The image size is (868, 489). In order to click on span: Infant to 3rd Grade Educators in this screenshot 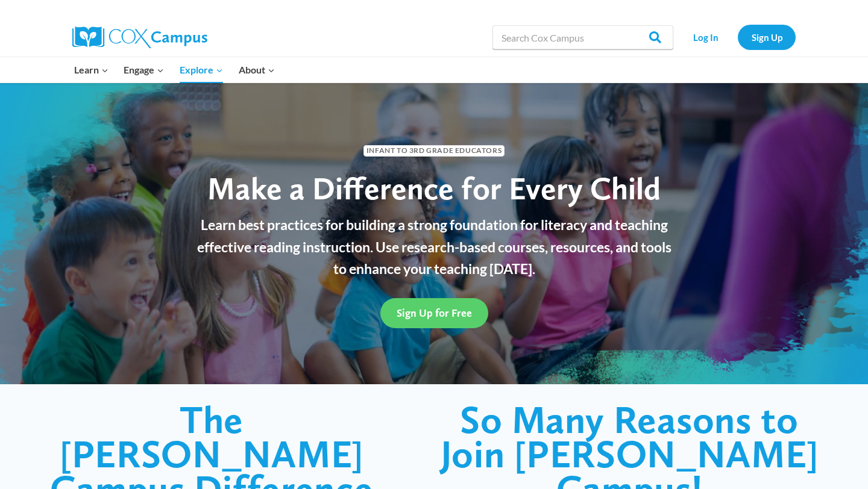, I will do `click(434, 151)`.